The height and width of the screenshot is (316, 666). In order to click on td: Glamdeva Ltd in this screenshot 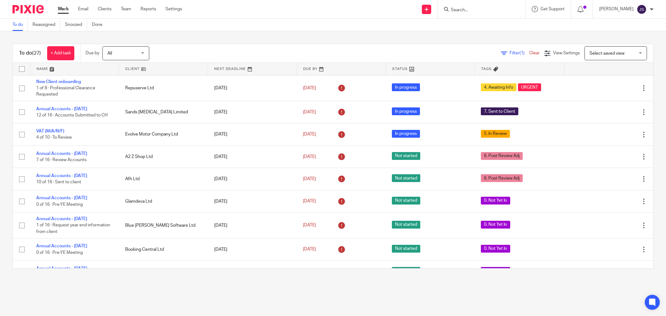, I will do `click(163, 201)`.